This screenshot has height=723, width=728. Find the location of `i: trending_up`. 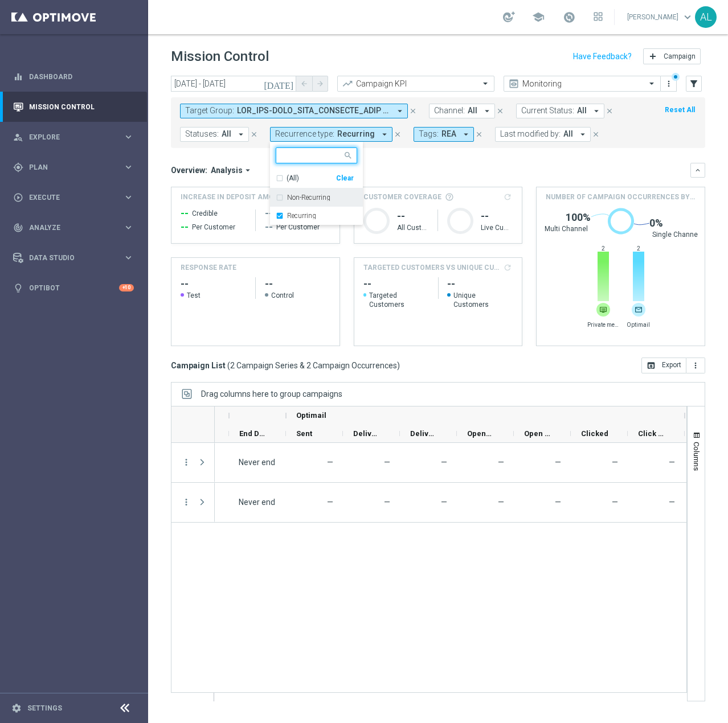

i: trending_up is located at coordinates (348, 84).